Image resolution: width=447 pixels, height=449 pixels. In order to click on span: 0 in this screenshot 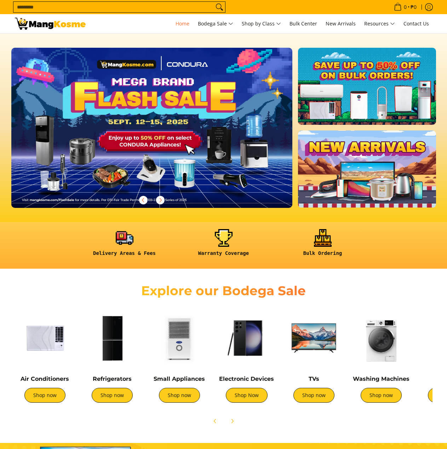, I will do `click(405, 7)`.